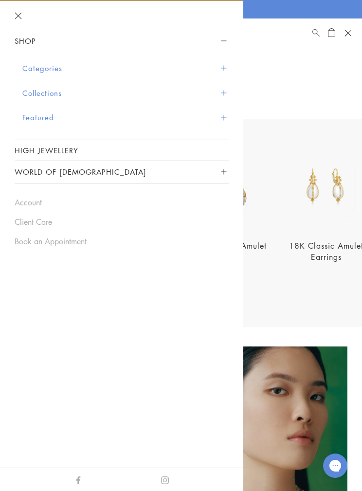  I want to click on a: Client Care, so click(122, 222).